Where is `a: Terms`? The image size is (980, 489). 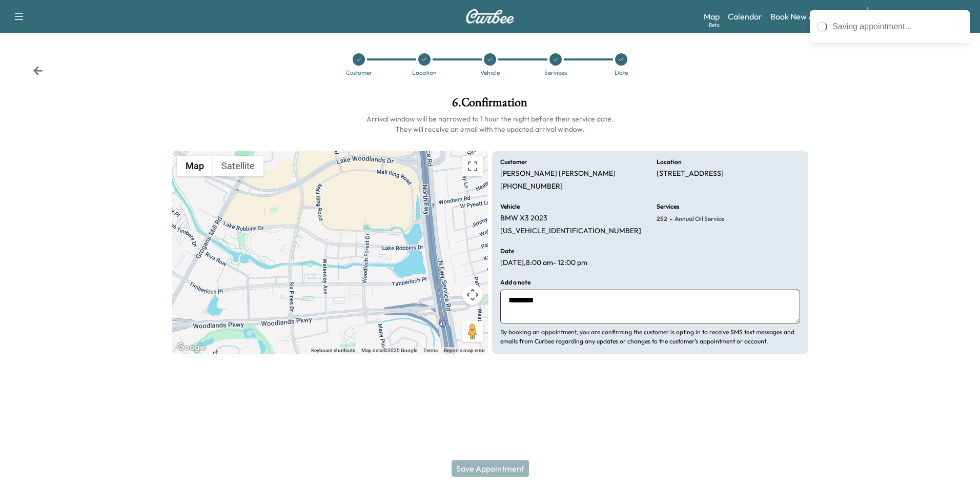
a: Terms is located at coordinates (430, 350).